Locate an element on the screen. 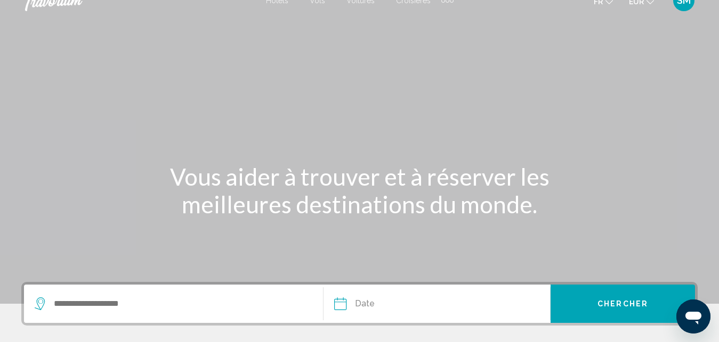  div: Search widget is located at coordinates (359, 304).